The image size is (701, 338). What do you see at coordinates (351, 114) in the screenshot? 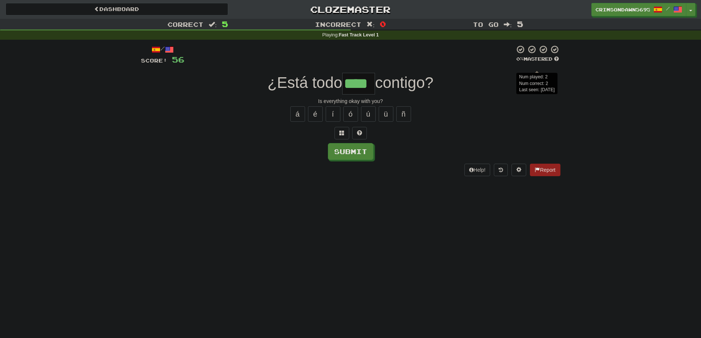
I see `button: ó` at bounding box center [351, 114].